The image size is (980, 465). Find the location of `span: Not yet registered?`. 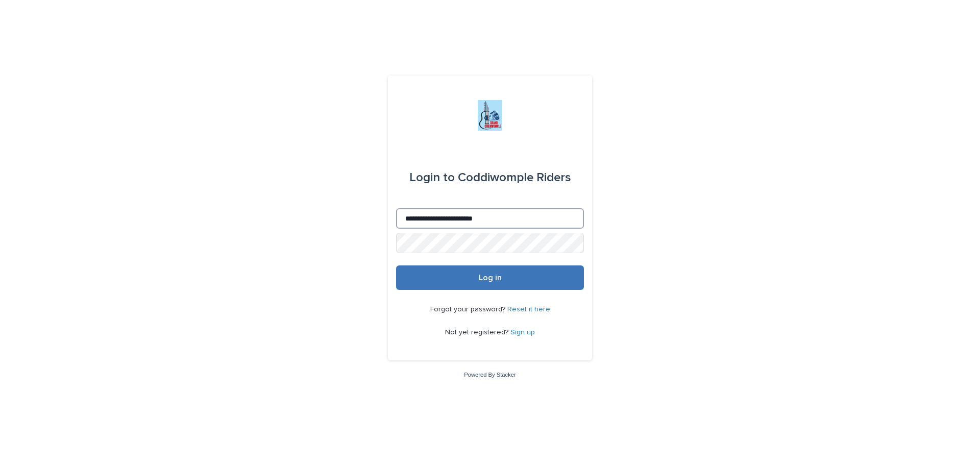

span: Not yet registered? is located at coordinates (478, 332).